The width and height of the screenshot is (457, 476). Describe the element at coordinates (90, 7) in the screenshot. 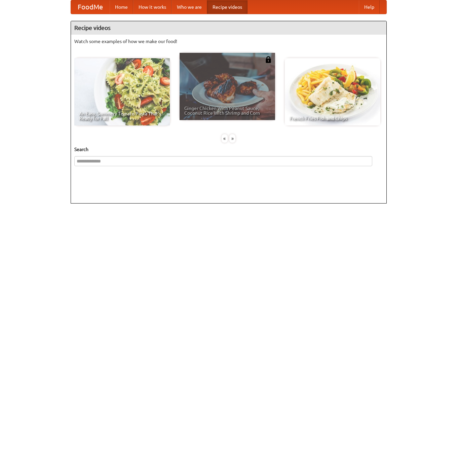

I see `a: FoodMe` at that location.